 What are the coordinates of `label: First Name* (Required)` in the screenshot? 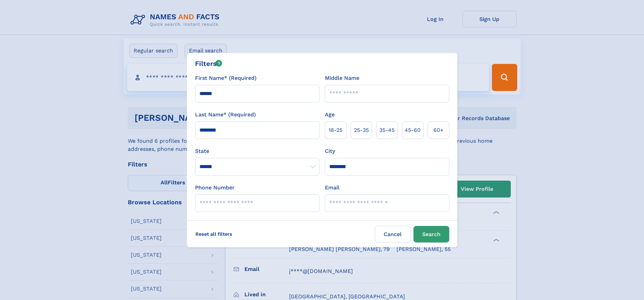 It's located at (226, 78).